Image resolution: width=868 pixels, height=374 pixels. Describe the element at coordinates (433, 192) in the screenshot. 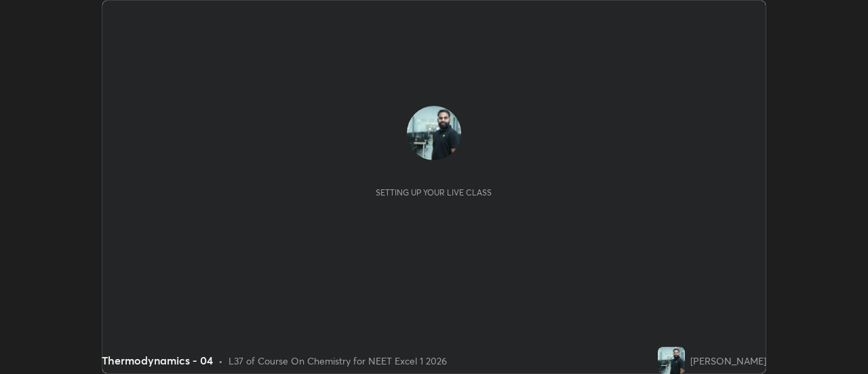

I see `div: Setting up your live class` at that location.